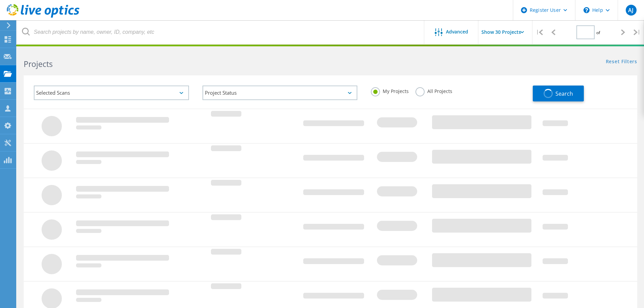 Image resolution: width=644 pixels, height=308 pixels. Describe the element at coordinates (221, 32) in the screenshot. I see `input: Search projects by name, owner, ID, company, etc` at that location.